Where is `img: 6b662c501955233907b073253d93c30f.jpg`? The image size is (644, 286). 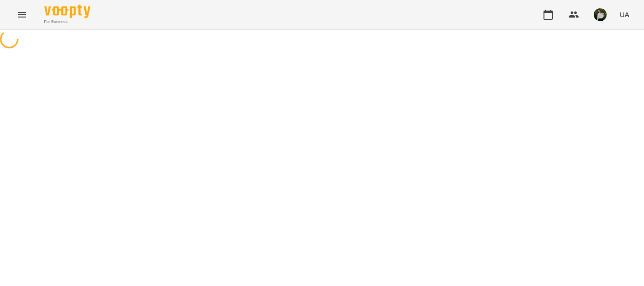 img: 6b662c501955233907b073253d93c30f.jpg is located at coordinates (600, 15).